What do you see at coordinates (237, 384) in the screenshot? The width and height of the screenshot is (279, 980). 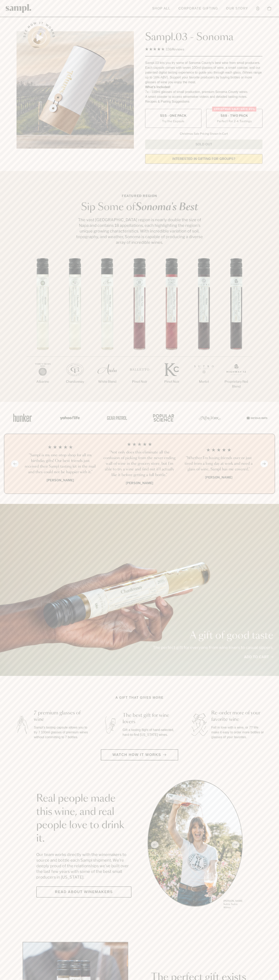 I see `p: Proprietary Red Blend` at bounding box center [237, 384].